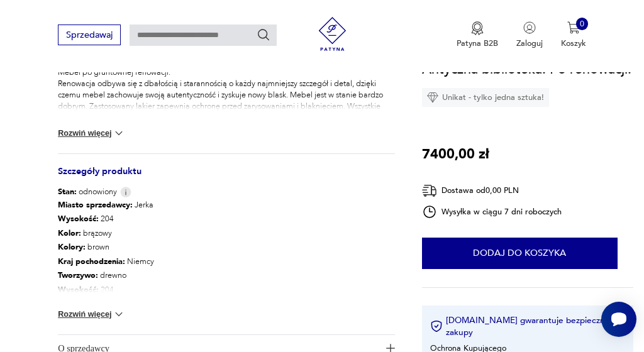  I want to click on b: Kolor:, so click(69, 233).